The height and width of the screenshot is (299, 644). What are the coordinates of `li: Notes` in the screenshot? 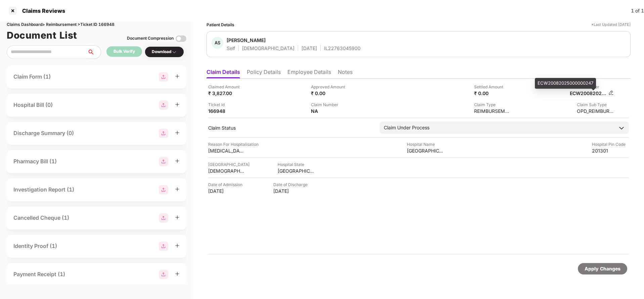 It's located at (345, 73).